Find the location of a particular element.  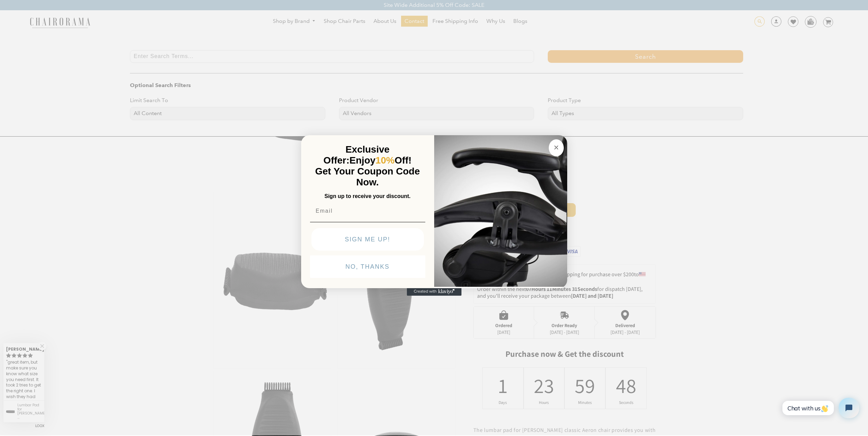

span: Chat with us is located at coordinates (33, 16).